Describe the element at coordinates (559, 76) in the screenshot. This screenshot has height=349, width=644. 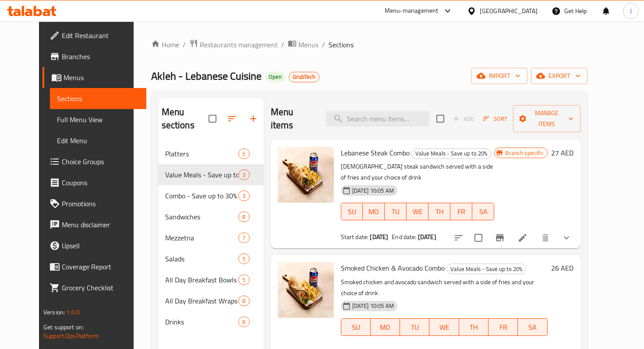
I see `span: export` at that location.